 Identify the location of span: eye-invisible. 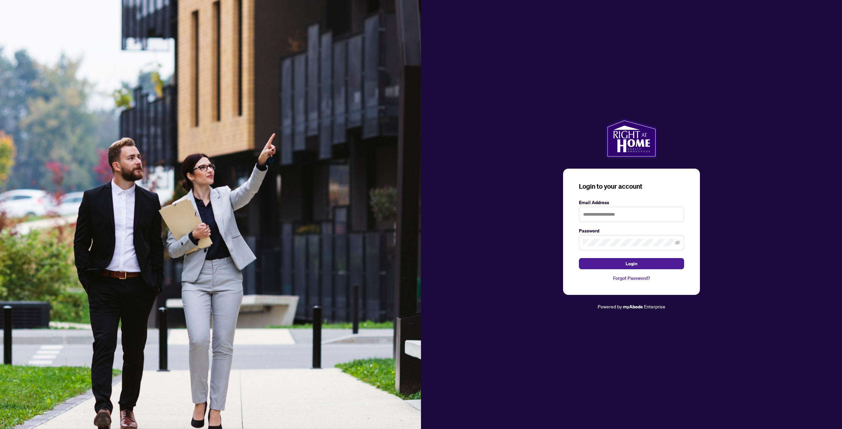
(678, 243).